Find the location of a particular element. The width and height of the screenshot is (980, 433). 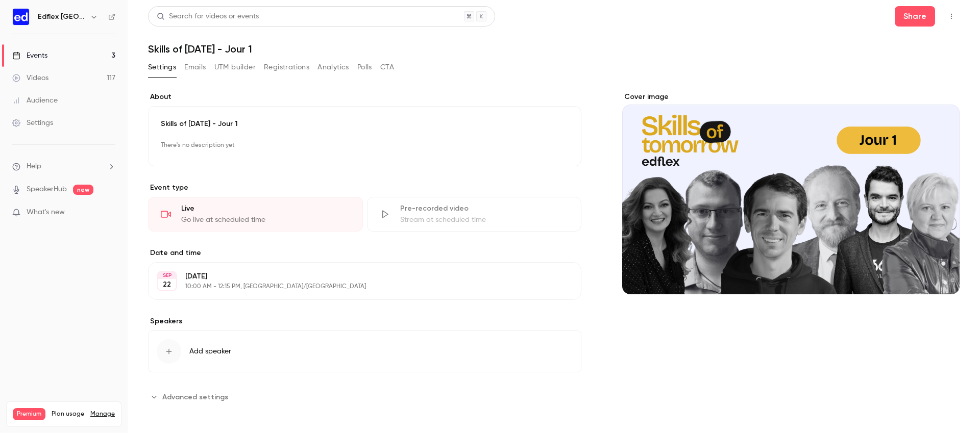

button: Share is located at coordinates (915, 16).